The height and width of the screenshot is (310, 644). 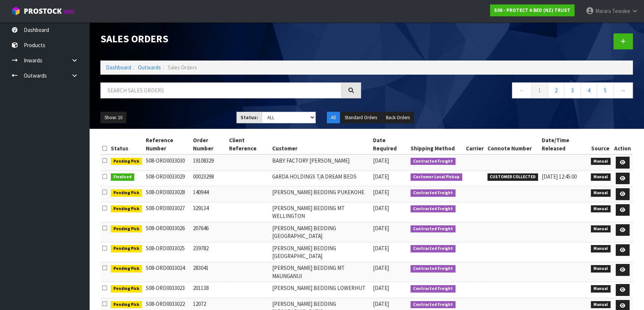 What do you see at coordinates (167, 162) in the screenshot?
I see `td: S08-ORD0033030` at bounding box center [167, 162].